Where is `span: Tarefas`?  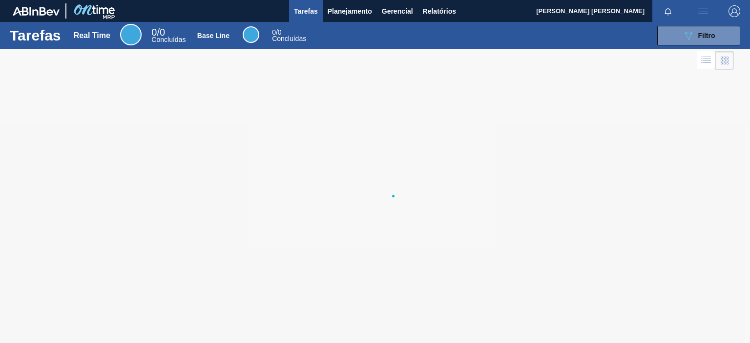 span: Tarefas is located at coordinates (306, 11).